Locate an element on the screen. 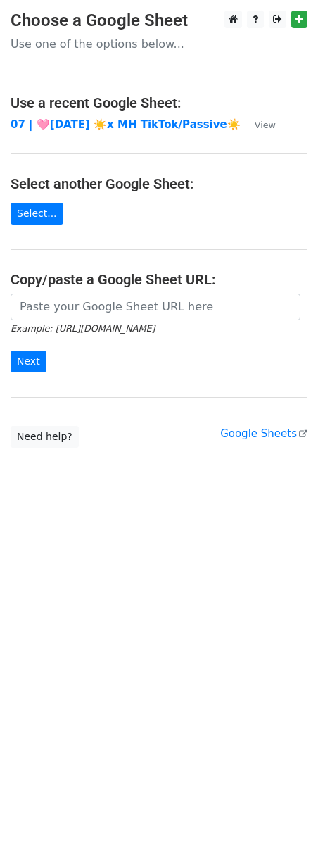 The image size is (318, 868). input: Next is located at coordinates (29, 361).